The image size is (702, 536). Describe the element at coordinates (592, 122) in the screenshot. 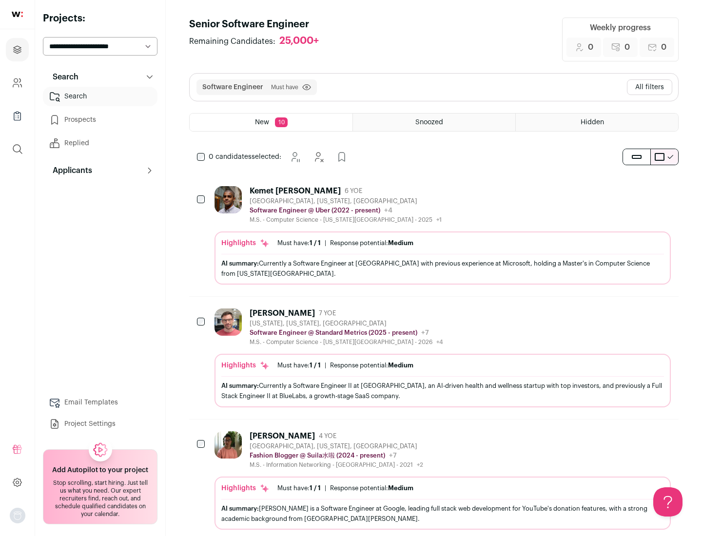

I see `span: Hidden` at that location.